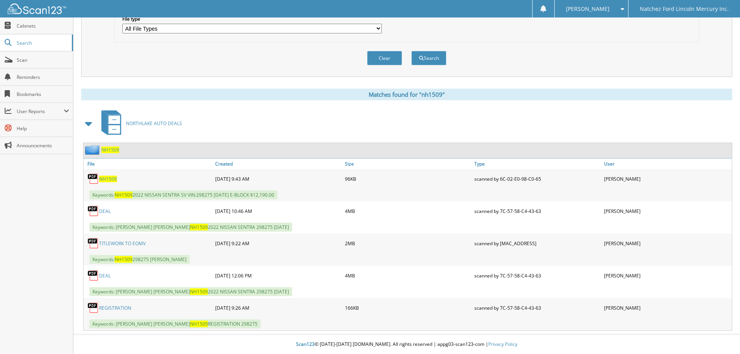 The height and width of the screenshot is (354, 740). What do you see at coordinates (408, 308) in the screenshot?
I see `div: 166KB` at bounding box center [408, 308].